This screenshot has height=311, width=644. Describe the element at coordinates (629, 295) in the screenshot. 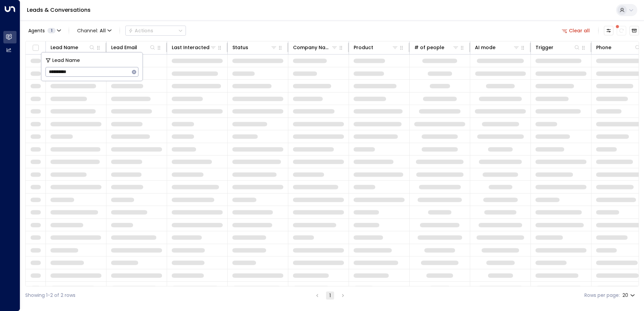

I see `div: 20` at that location.